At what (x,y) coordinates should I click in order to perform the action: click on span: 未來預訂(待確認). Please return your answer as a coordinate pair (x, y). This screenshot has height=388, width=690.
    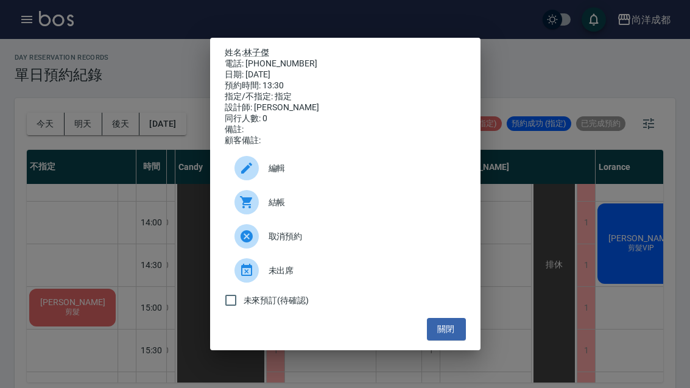
    Looking at the image, I should click on (277, 300).